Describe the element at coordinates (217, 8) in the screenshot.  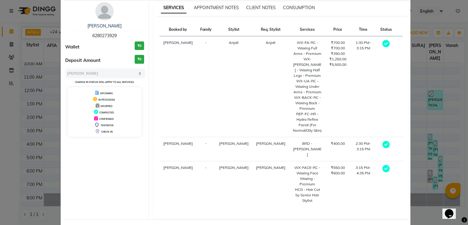
I see `span: APPOINTMENT NOTES` at that location.